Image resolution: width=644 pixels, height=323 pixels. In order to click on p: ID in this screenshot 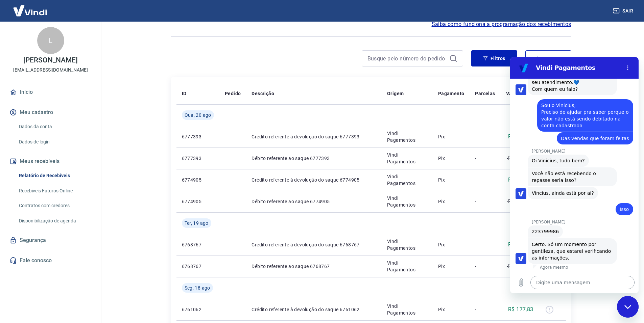, I will do `click(184, 94)`.